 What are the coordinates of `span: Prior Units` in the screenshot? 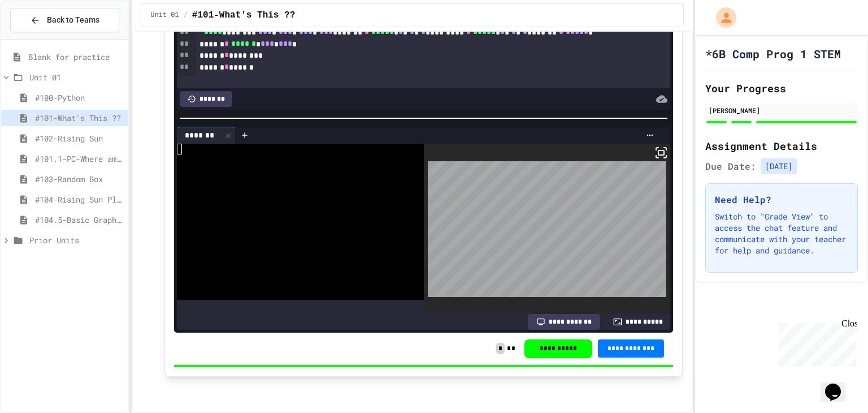 It's located at (76, 240).